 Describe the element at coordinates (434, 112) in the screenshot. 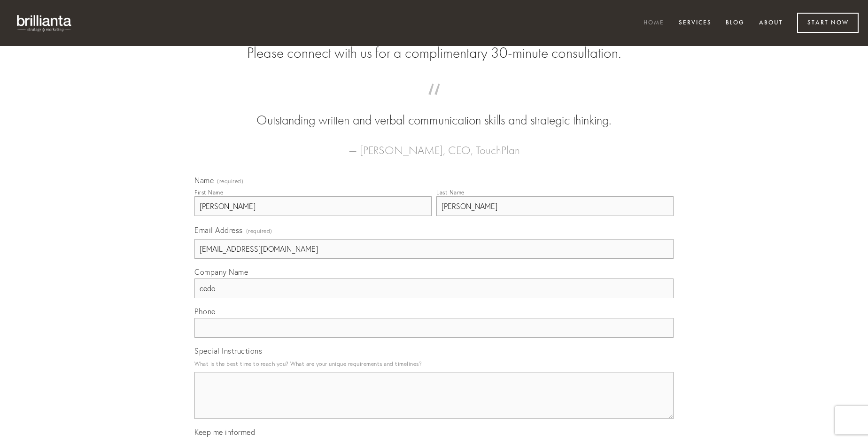

I see `blockquote: Outstanding written and verbal communication skills and strategic thinking.` at that location.